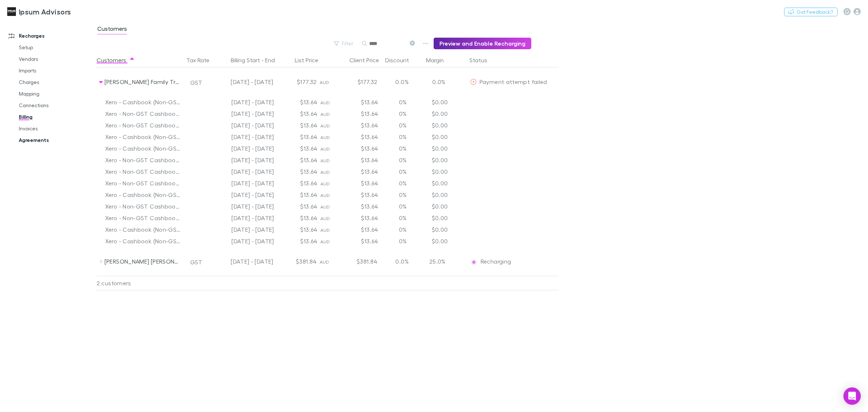 The image size is (868, 412). Describe the element at coordinates (57, 94) in the screenshot. I see `a: Mapping` at that location.